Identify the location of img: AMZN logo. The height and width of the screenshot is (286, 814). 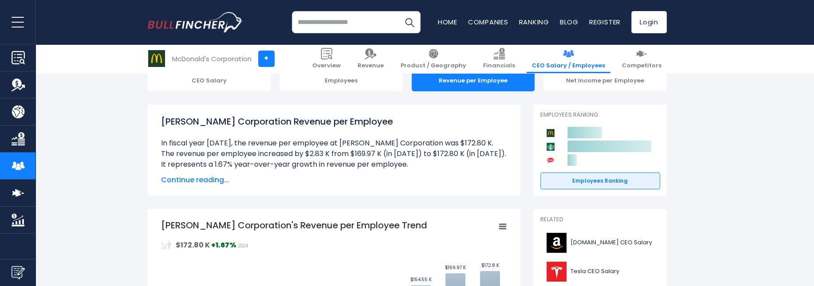
(557, 243).